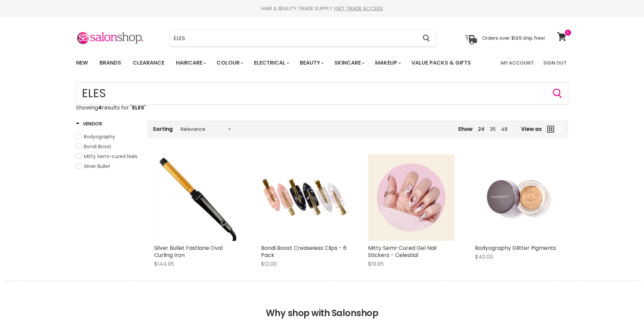 This screenshot has width=644, height=327. Describe the element at coordinates (322, 63) in the screenshot. I see `nav: Main` at that location.